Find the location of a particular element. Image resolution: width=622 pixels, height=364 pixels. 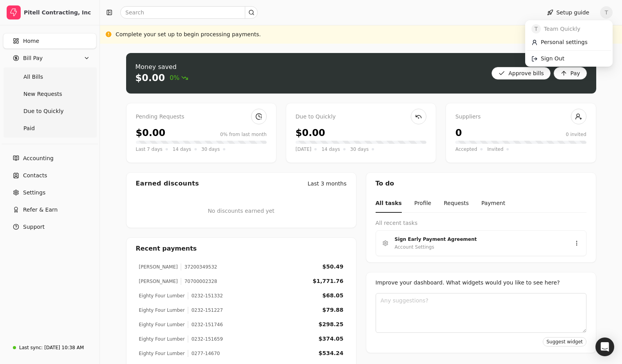

span: Accepted is located at coordinates (466, 149).